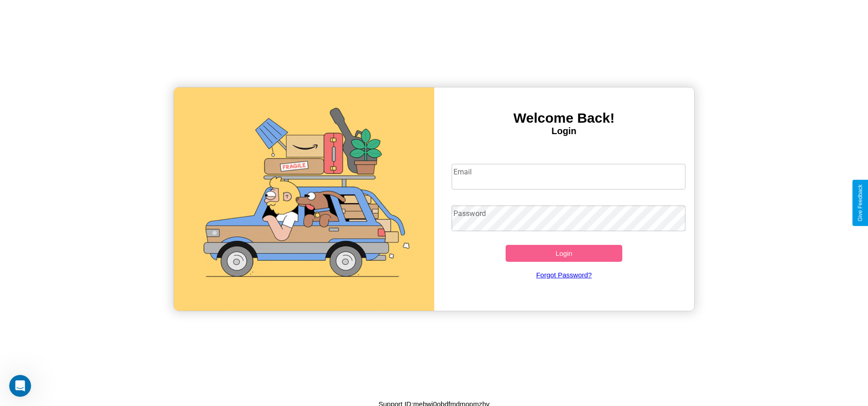  What do you see at coordinates (860, 203) in the screenshot?
I see `div: Give Feedback` at bounding box center [860, 203].